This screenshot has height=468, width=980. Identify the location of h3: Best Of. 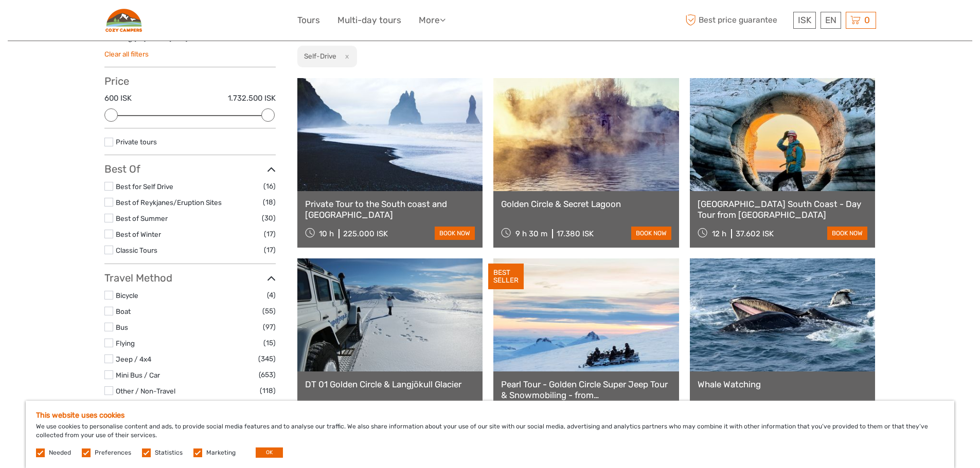
(190, 170).